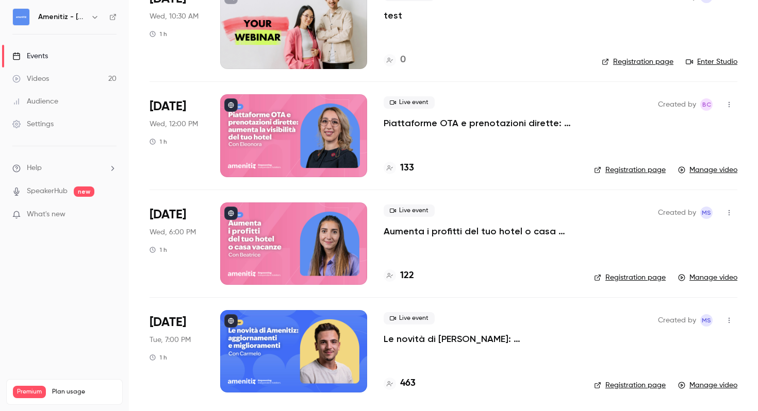  What do you see at coordinates (64, 168) in the screenshot?
I see `li: help-dropdown-opener` at bounding box center [64, 168].